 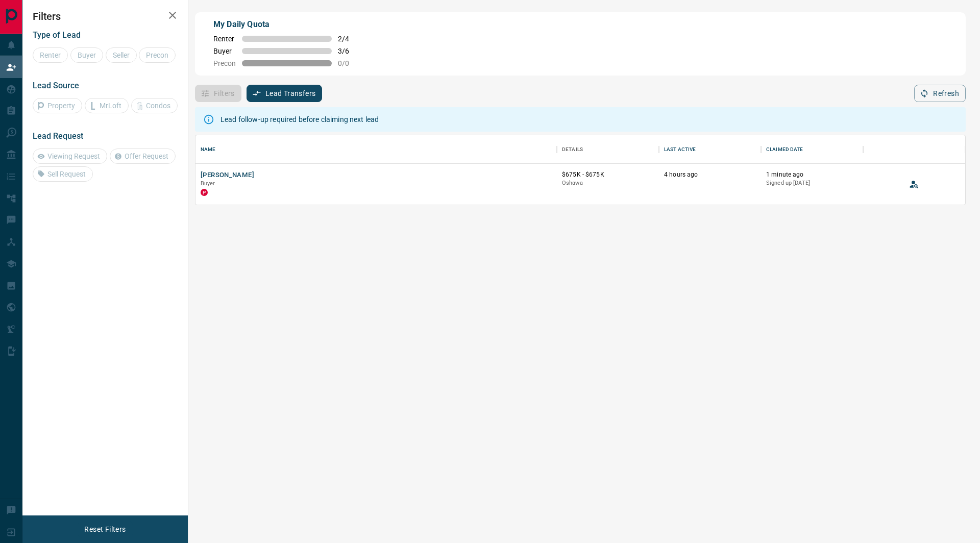 What do you see at coordinates (349, 51) in the screenshot?
I see `span: 3 / 6` at bounding box center [349, 51].